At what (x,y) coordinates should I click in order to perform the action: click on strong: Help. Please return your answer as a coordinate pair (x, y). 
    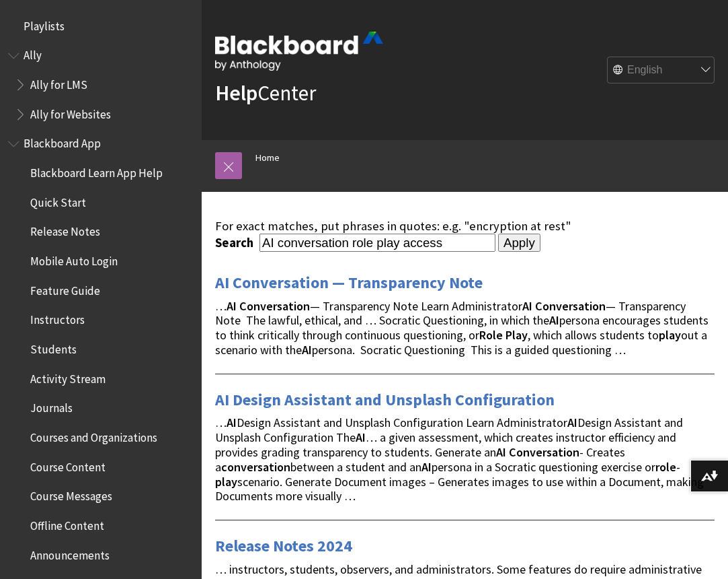
    Looking at the image, I should click on (236, 93).